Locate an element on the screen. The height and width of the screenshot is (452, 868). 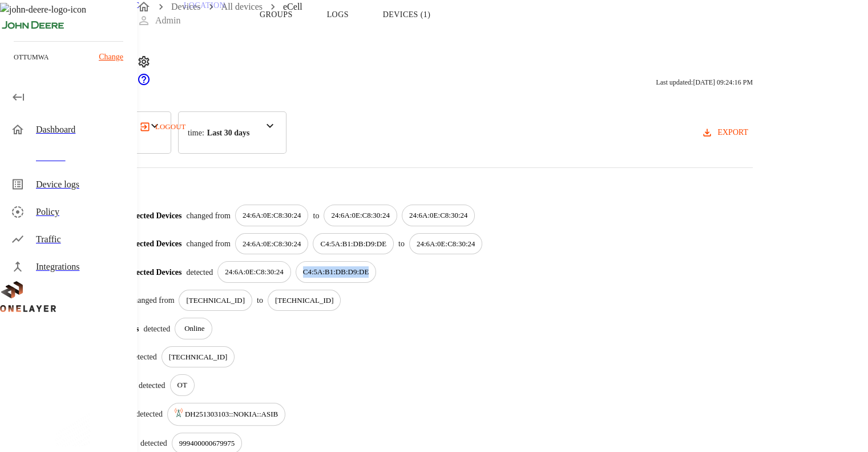
a: onelayer-support is located at coordinates (144, 83).